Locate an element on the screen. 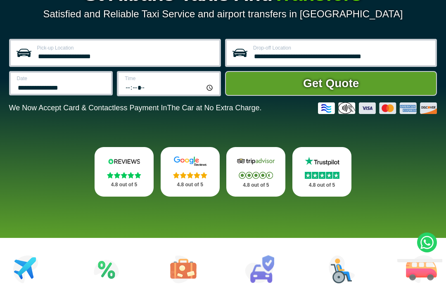 The width and height of the screenshot is (446, 285). img: Wheelchair is located at coordinates (342, 269).